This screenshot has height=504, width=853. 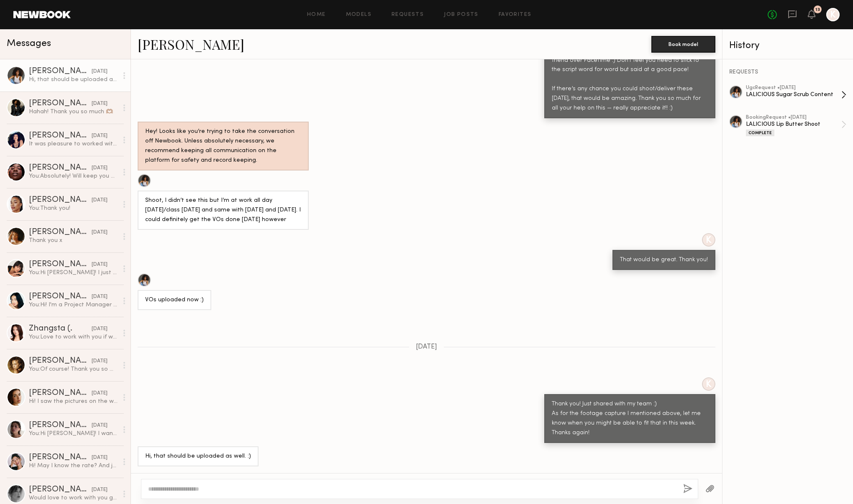 I want to click on a: Job Posts, so click(x=461, y=15).